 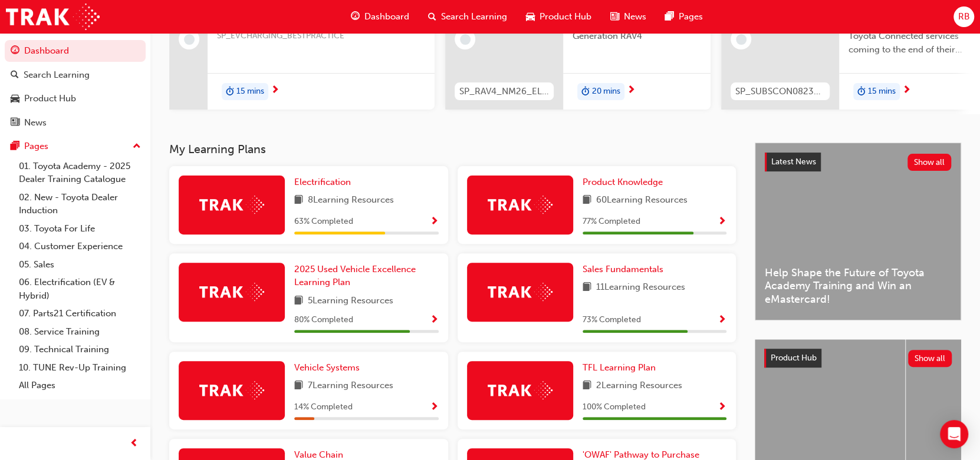 What do you see at coordinates (858, 231) in the screenshot?
I see `a: Latest NewsShow allHelp Shape the Future of Toyota Academy Training and Win an eMastercard!` at bounding box center [858, 231].